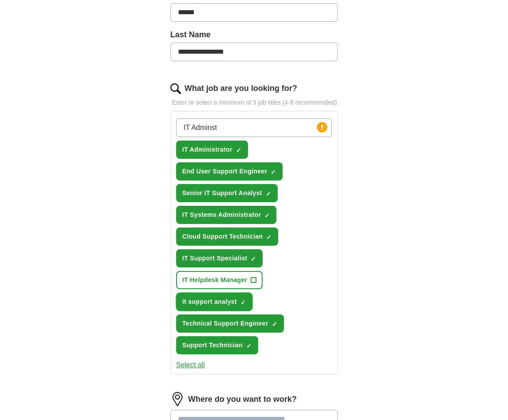 The height and width of the screenshot is (420, 508). Describe the element at coordinates (225, 171) in the screenshot. I see `span: End User Support Engineer` at that location.